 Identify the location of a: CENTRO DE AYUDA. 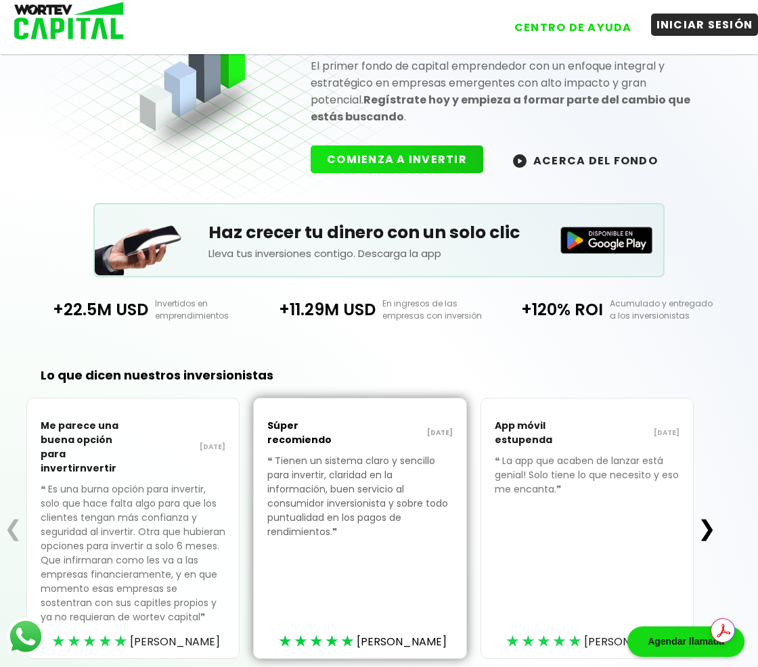
(566, 22).